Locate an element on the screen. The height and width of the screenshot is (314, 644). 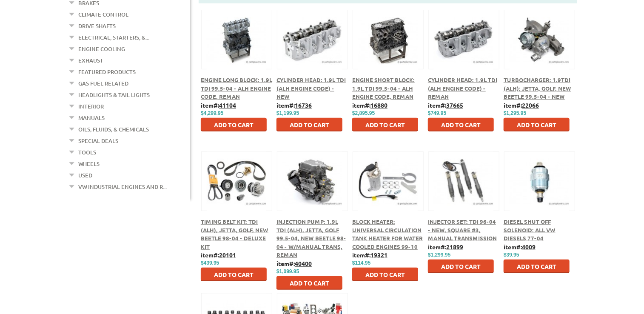
a: Wheels is located at coordinates (89, 164).